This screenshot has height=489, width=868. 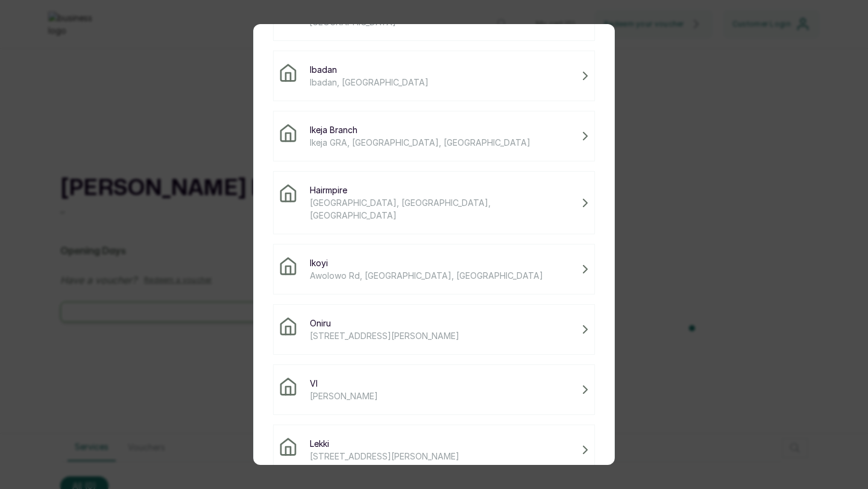 What do you see at coordinates (421, 130) in the screenshot?
I see `span: Ikeja Branch` at bounding box center [421, 130].